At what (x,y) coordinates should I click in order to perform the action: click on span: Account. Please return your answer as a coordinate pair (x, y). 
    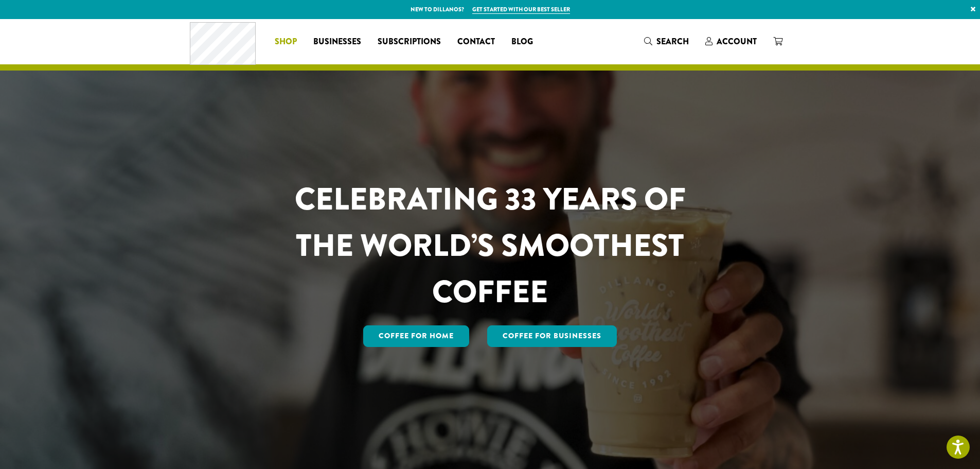
    Looking at the image, I should click on (737, 41).